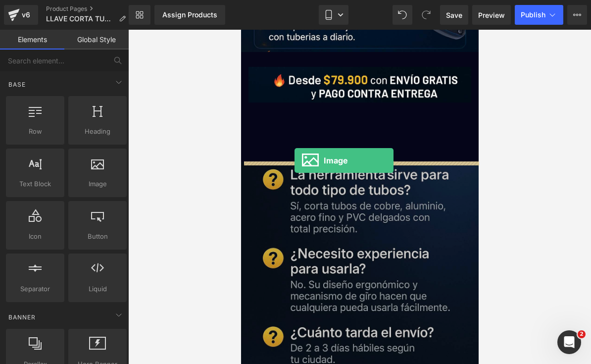  I want to click on a: v6, so click(21, 15).